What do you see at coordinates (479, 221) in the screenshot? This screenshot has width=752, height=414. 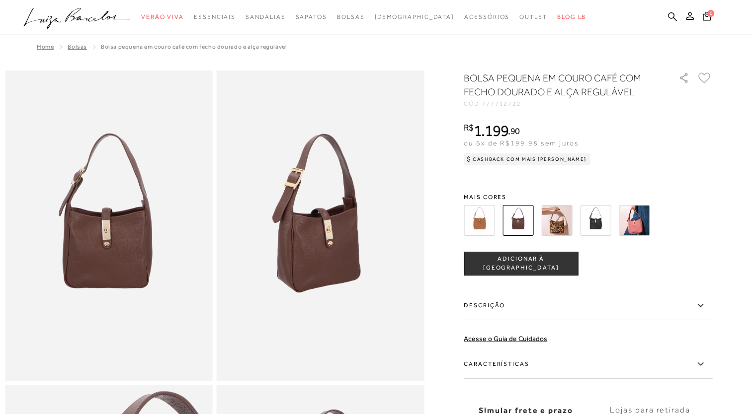 I see `img: BOLSA PEQUENA EM CAMURÇA CARAMELO COM FECHO DOURADO E ALÇA REGULÁVEL` at bounding box center [479, 221].